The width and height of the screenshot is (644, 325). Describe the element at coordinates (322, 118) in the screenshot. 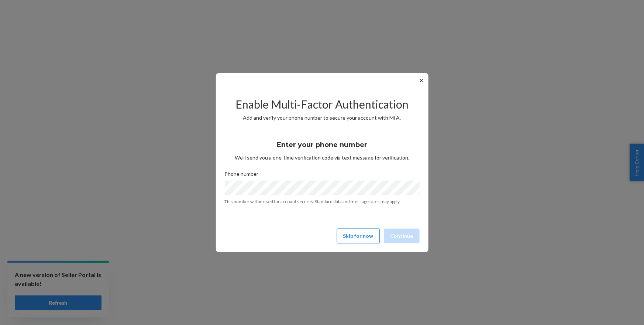

I see `p: Add and verify your phone number to secure your account with MFA.` at that location.